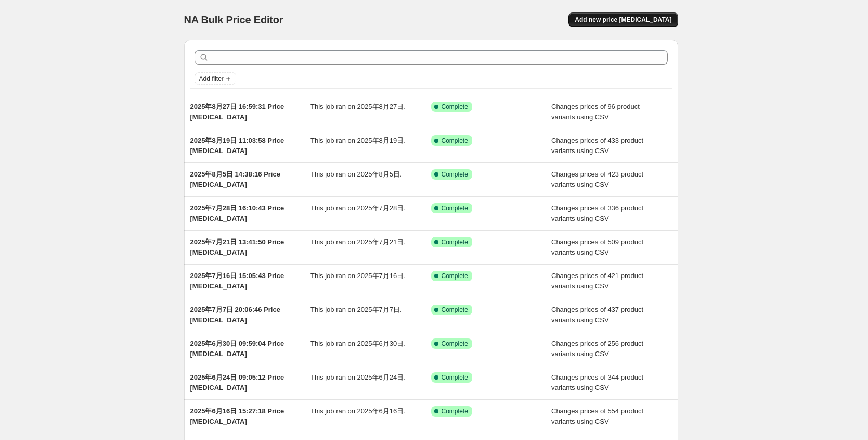 The width and height of the screenshot is (868, 440). What do you see at coordinates (597, 383) in the screenshot?
I see `span: Changes prices of 344 product variants using CSV` at bounding box center [597, 383].